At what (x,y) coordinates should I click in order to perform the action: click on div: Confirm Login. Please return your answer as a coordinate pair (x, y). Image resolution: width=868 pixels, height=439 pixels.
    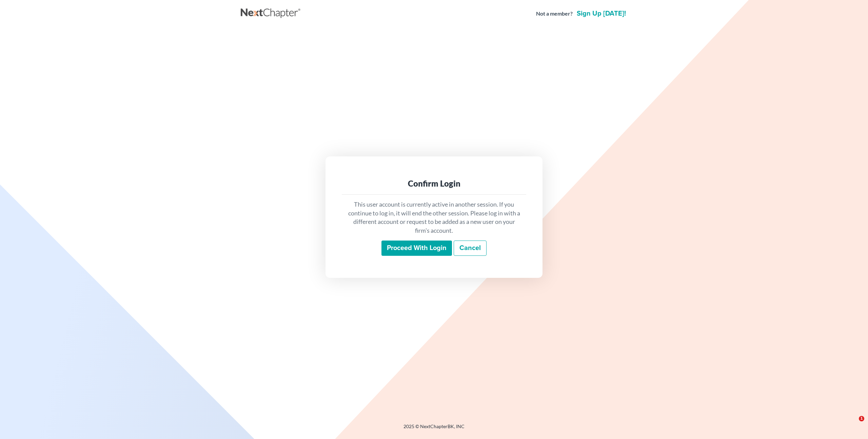
    Looking at the image, I should click on (434, 184).